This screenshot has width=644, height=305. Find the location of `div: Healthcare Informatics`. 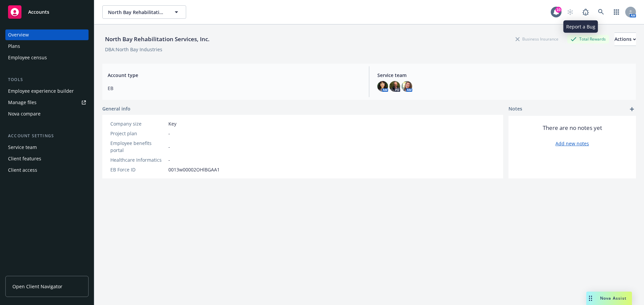

div: Healthcare Informatics is located at coordinates (138, 160).